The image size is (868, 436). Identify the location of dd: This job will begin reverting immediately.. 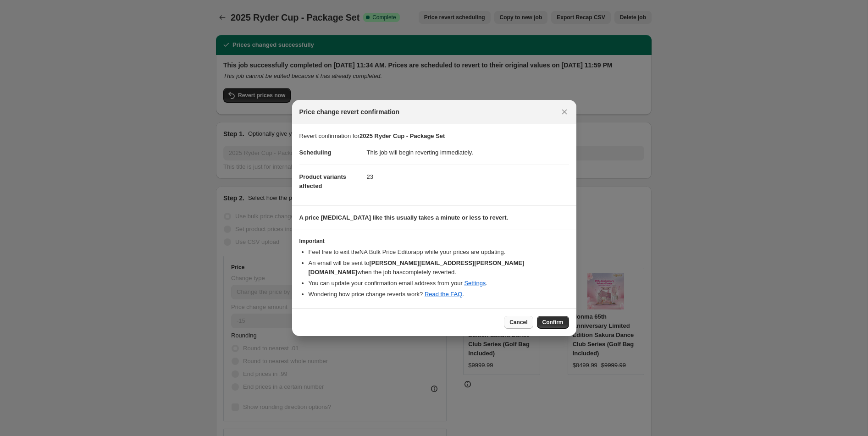
(468, 153).